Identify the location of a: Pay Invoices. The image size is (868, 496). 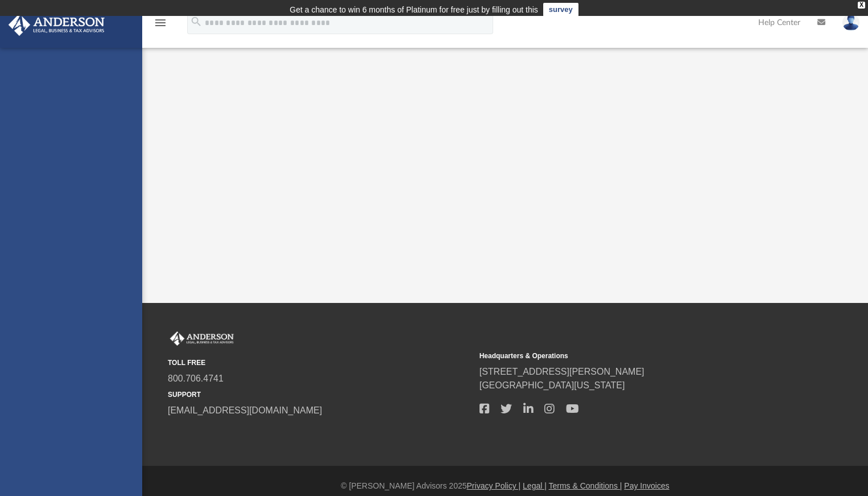
(647, 485).